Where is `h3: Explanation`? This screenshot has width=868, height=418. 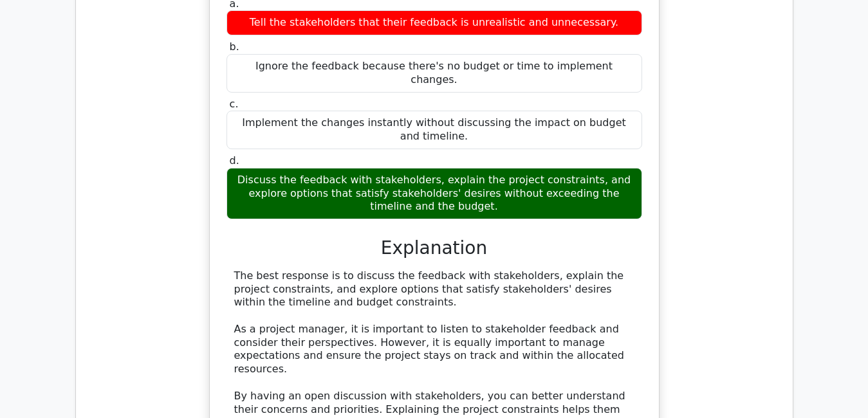 h3: Explanation is located at coordinates (434, 249).